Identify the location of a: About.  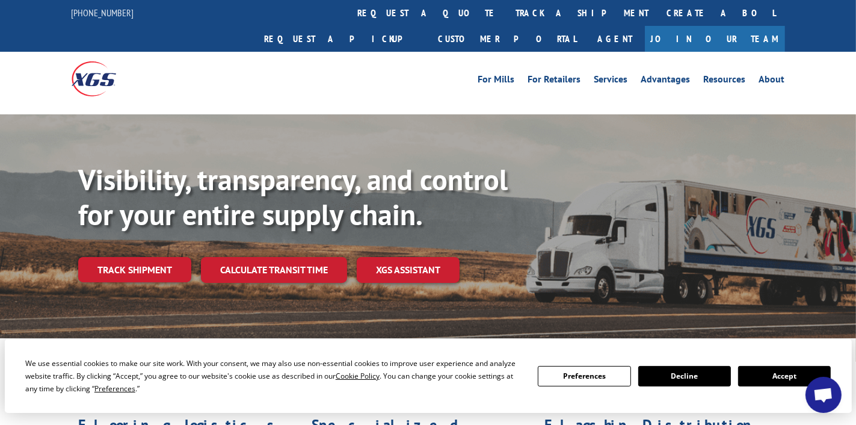
(772, 81).